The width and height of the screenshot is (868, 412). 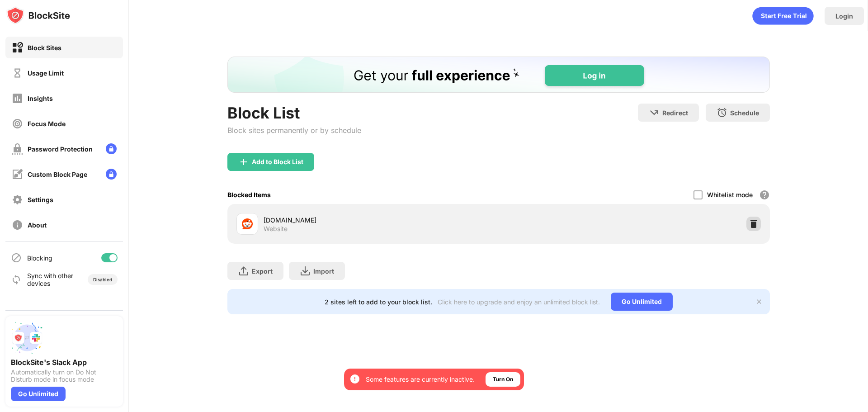 What do you see at coordinates (40, 257) in the screenshot?
I see `div: Blocking` at bounding box center [40, 257].